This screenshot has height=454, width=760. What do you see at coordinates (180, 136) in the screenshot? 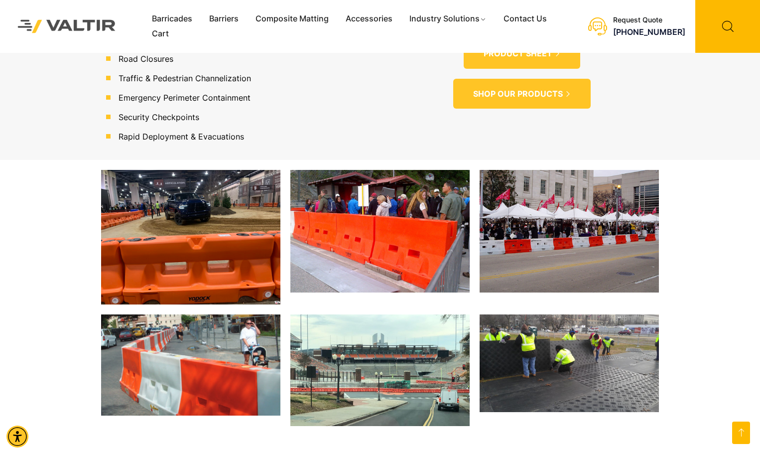
I see `span: Rapid Deployment & Evacuations` at bounding box center [180, 136].